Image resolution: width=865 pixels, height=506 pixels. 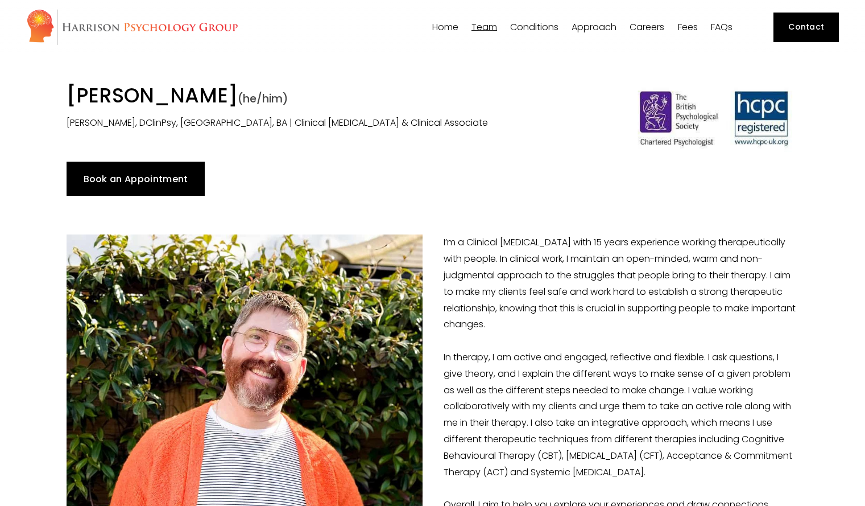 I want to click on a: Home, so click(x=445, y=27).